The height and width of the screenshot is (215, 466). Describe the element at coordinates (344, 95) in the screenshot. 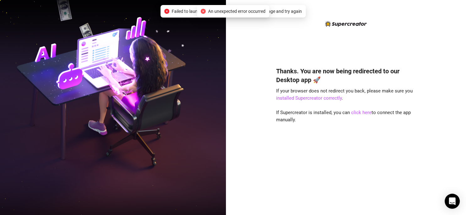

I see `span: If your browser does not redirect you back, please make sure you .` at that location.